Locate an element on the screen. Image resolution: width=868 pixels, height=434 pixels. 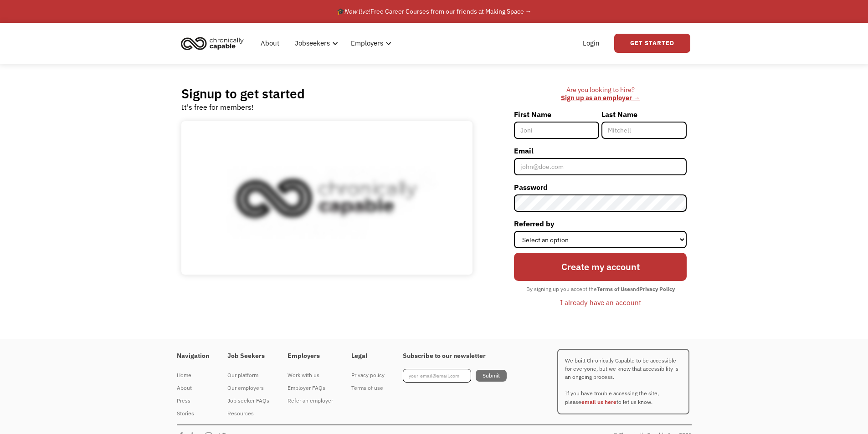
div: I already have an account is located at coordinates (601, 302).